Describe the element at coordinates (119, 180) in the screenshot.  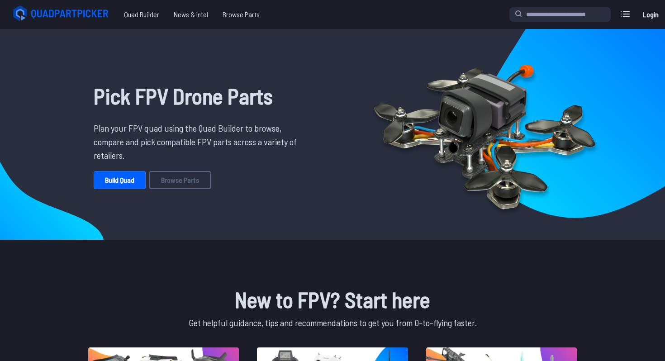
I see `a: Build Quad` at that location.